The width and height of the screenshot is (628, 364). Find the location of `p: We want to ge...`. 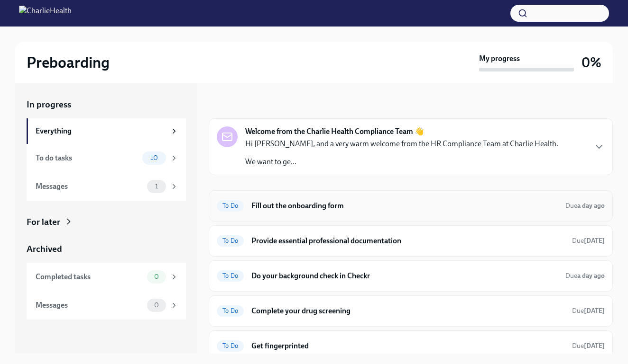

p: We want to ge... is located at coordinates (401, 162).